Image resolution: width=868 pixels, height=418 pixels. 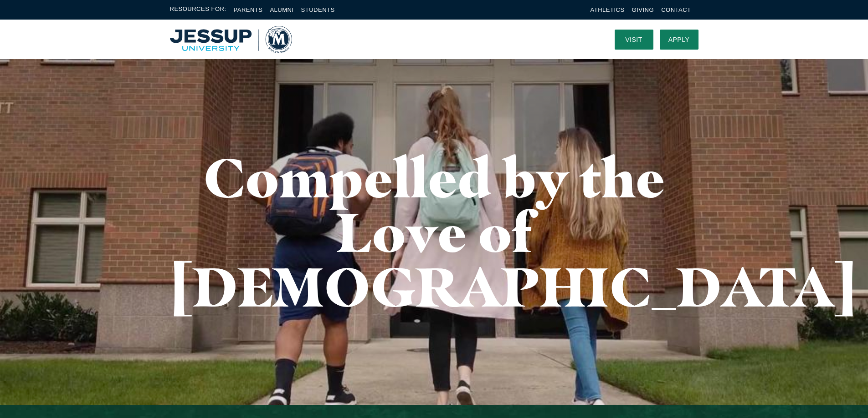 What do you see at coordinates (643, 9) in the screenshot?
I see `a: Giving` at bounding box center [643, 9].